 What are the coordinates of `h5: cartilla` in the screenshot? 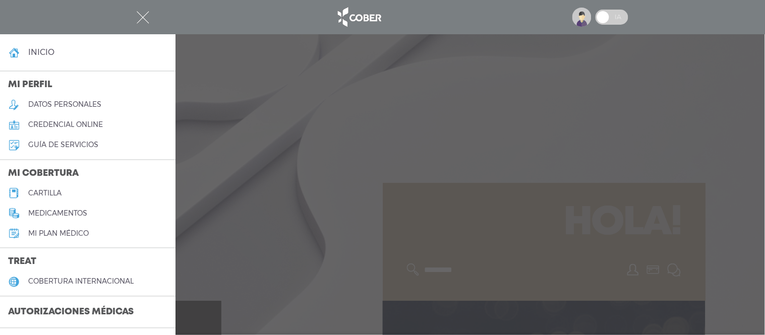 It's located at (45, 193).